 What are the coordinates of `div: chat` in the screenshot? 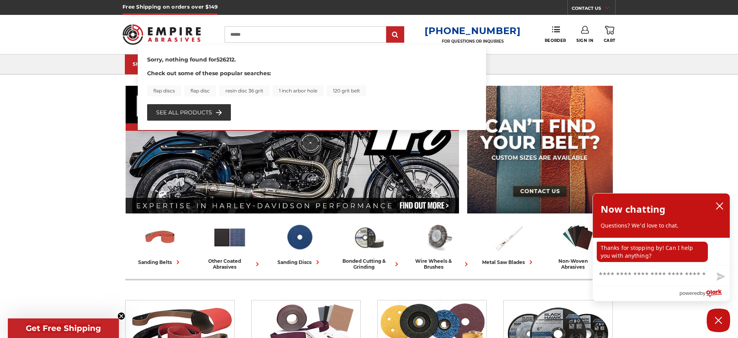 It's located at (662, 251).